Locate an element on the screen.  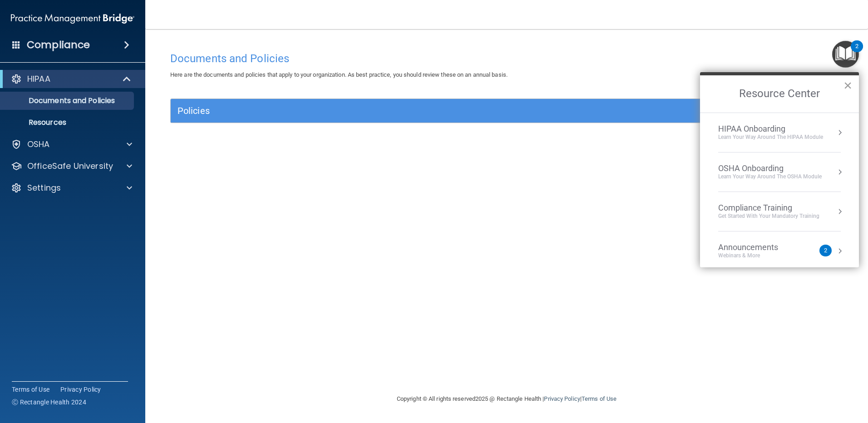
div: HIPAA Onboarding is located at coordinates (770, 129).